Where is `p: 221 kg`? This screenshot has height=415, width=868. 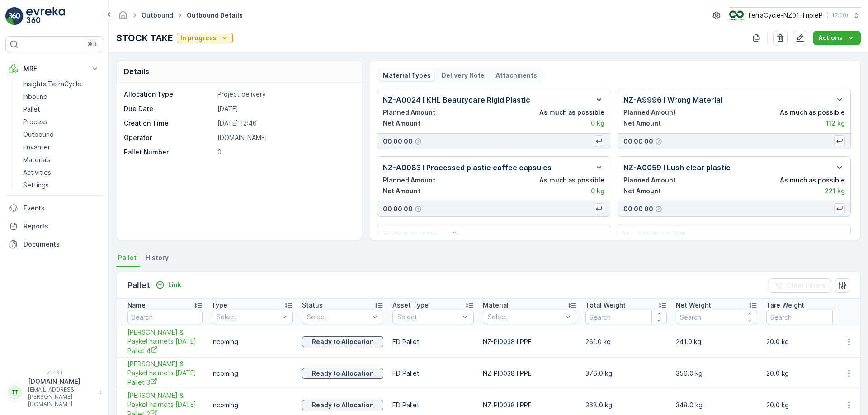 p: 221 kg is located at coordinates (834, 191).